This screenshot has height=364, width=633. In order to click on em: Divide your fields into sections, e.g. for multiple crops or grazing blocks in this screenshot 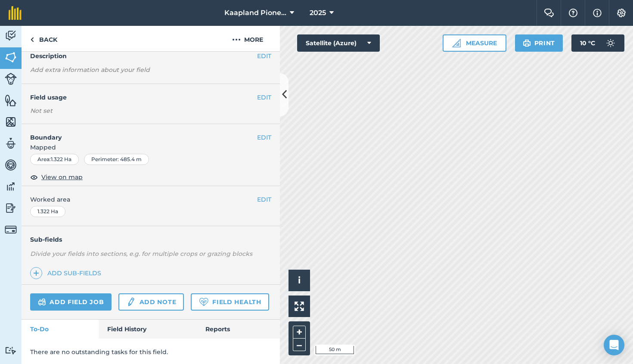, I will do `click(141, 254)`.